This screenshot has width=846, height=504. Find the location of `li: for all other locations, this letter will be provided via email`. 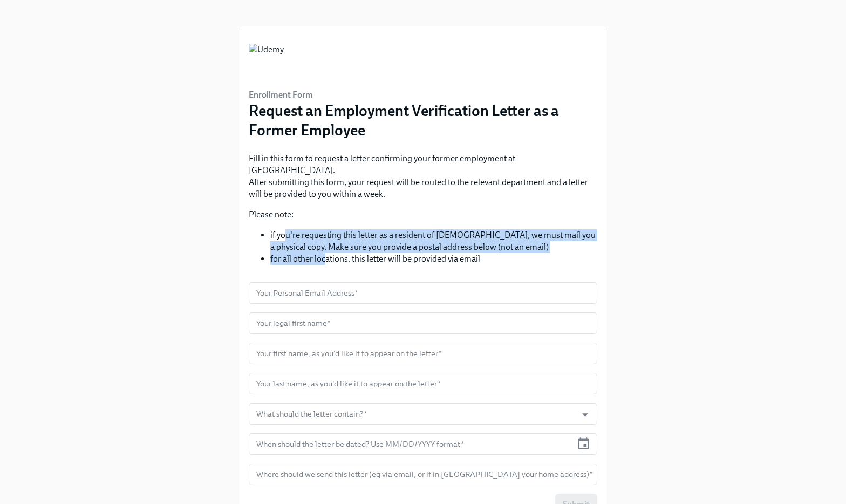

li: for all other locations, this letter will be provided via email is located at coordinates (434, 259).